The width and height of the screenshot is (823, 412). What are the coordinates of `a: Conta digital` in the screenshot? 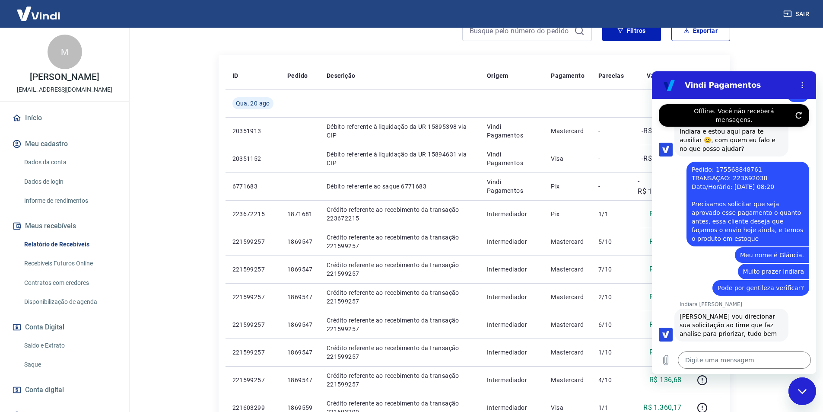 It's located at (64, 389).